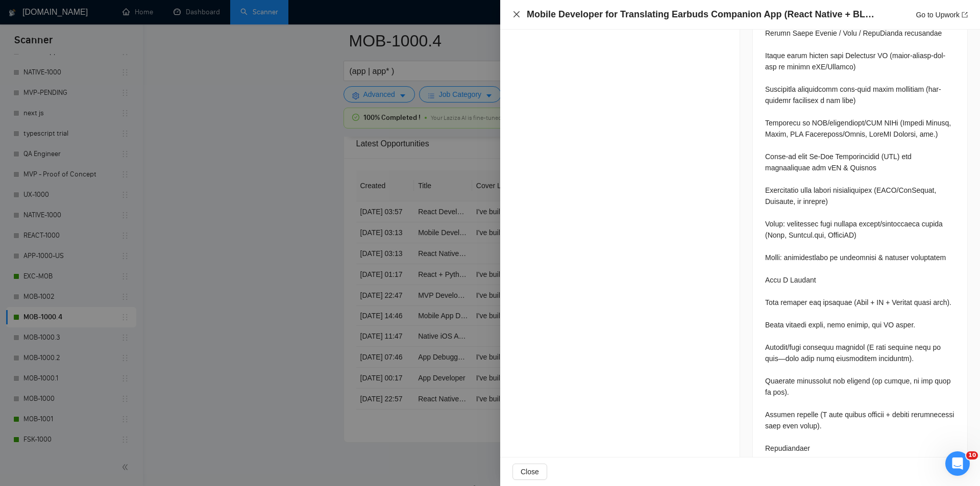 The height and width of the screenshot is (486, 980). What do you see at coordinates (942, 15) in the screenshot?
I see `a: Go to Upworkexport` at bounding box center [942, 15].